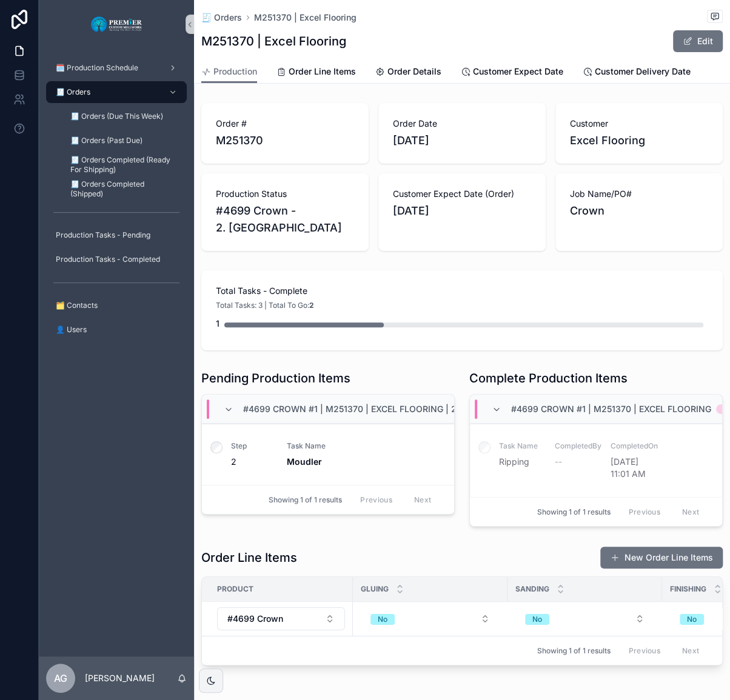 The height and width of the screenshot is (700, 730). What do you see at coordinates (305, 18) in the screenshot?
I see `a: M251370 | Excel Flooring` at bounding box center [305, 18].